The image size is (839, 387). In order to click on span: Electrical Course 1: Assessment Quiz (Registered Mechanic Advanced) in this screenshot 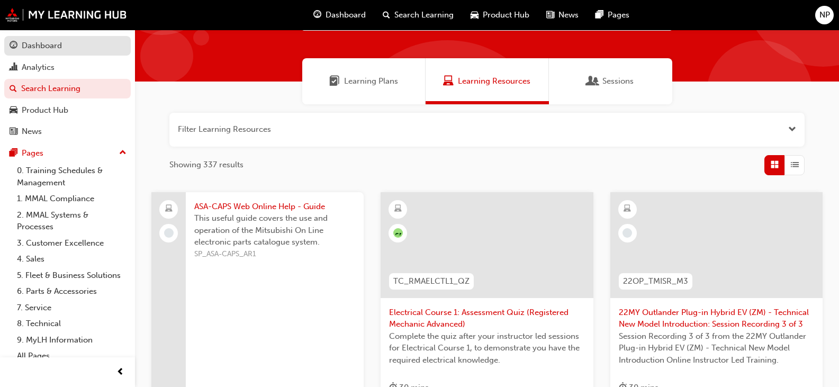, I will do `click(487, 318)`.